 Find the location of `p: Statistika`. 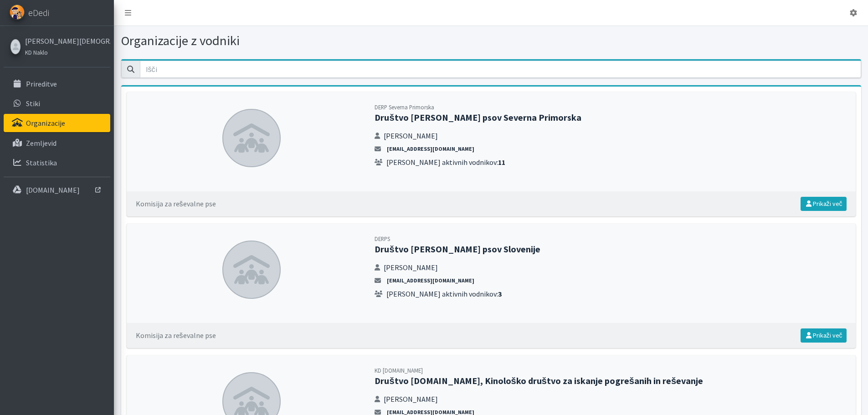

p: Statistika is located at coordinates (42, 162).